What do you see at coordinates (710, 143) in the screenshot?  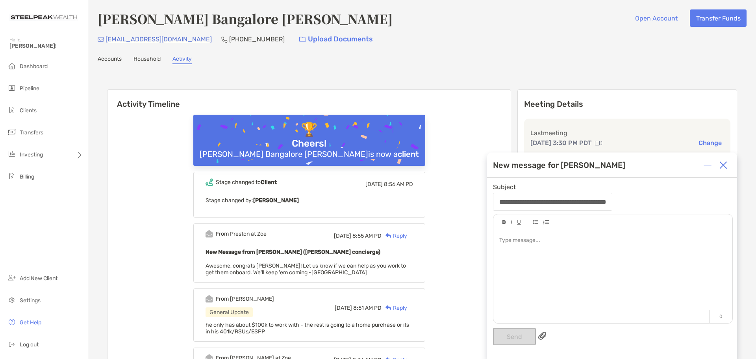 I see `button: Change` at bounding box center [710, 143].